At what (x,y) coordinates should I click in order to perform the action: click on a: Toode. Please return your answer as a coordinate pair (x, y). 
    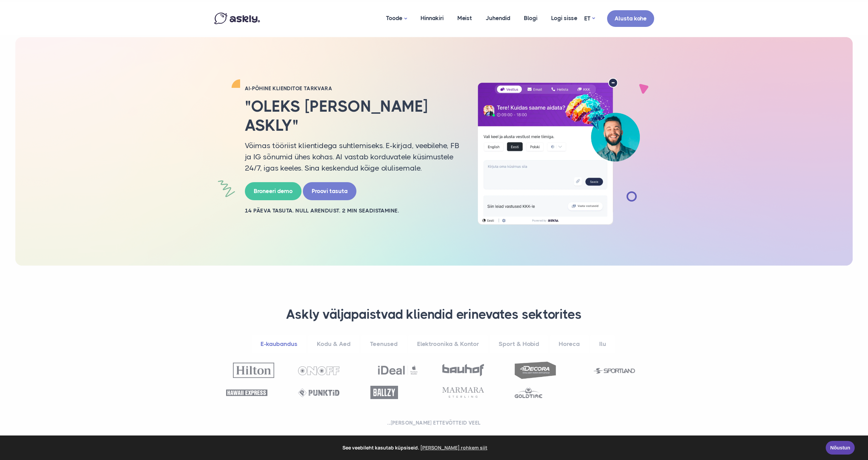
    Looking at the image, I should click on (396, 18).